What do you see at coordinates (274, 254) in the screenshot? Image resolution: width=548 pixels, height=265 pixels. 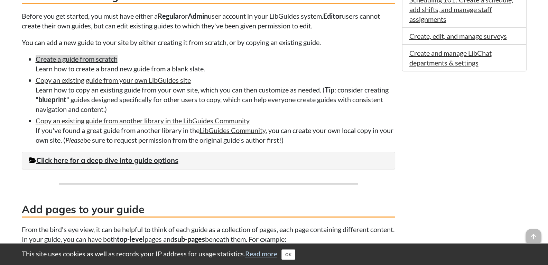 I see `div: This site uses cookies as well as records your IP address for usage statistics.` at bounding box center [274, 254].